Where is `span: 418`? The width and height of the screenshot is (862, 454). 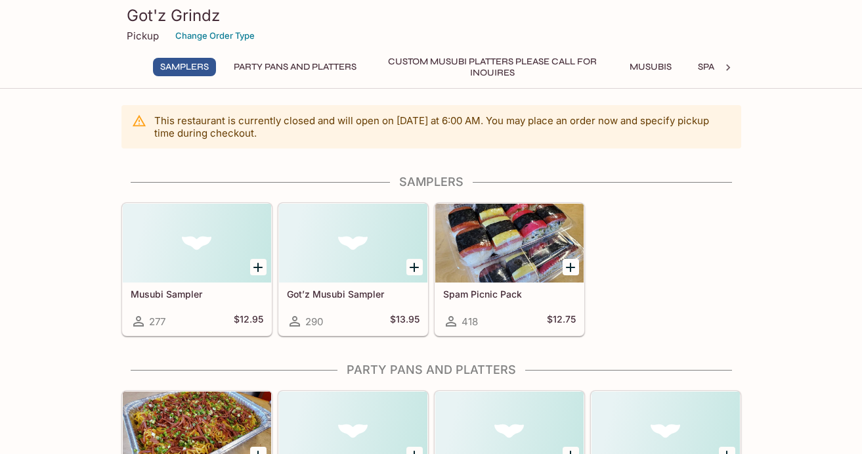
span: 418 is located at coordinates (470, 321).